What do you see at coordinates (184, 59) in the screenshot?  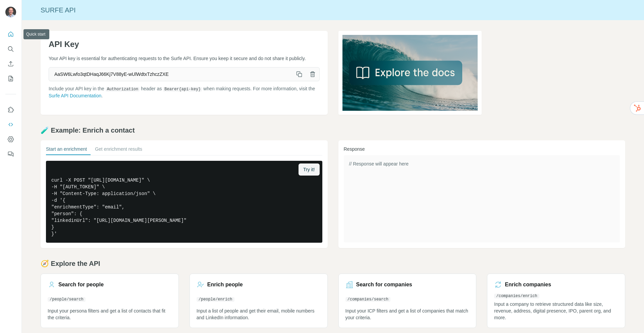 I see `p: Your API key is essential for authenticating requests to the Surfe API. Ensure you keep it secure...` at bounding box center [184, 59].